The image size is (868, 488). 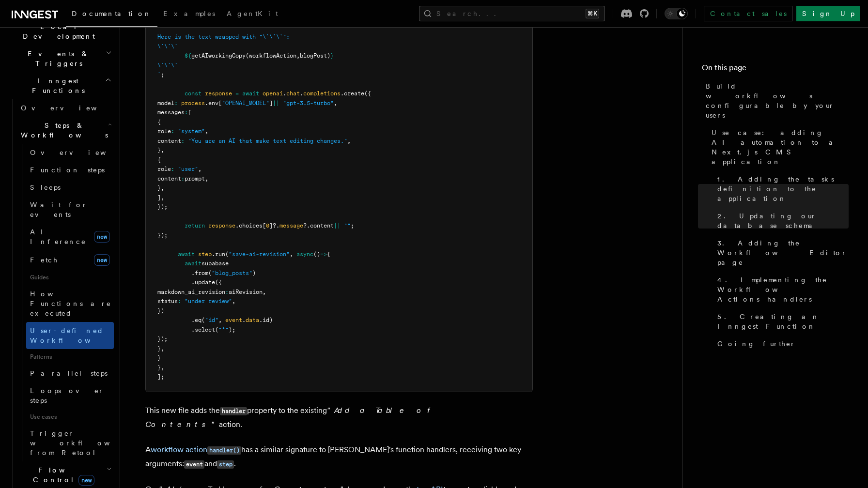 I want to click on kbd: ⌘K, so click(x=593, y=14).